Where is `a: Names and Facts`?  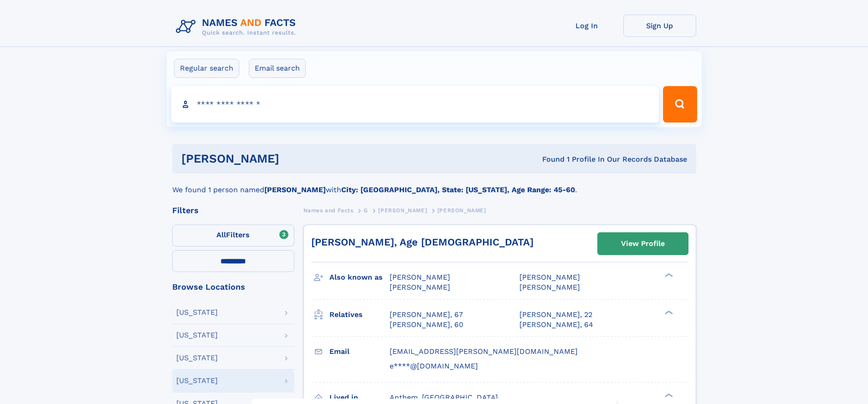
a: Names and Facts is located at coordinates (329, 210).